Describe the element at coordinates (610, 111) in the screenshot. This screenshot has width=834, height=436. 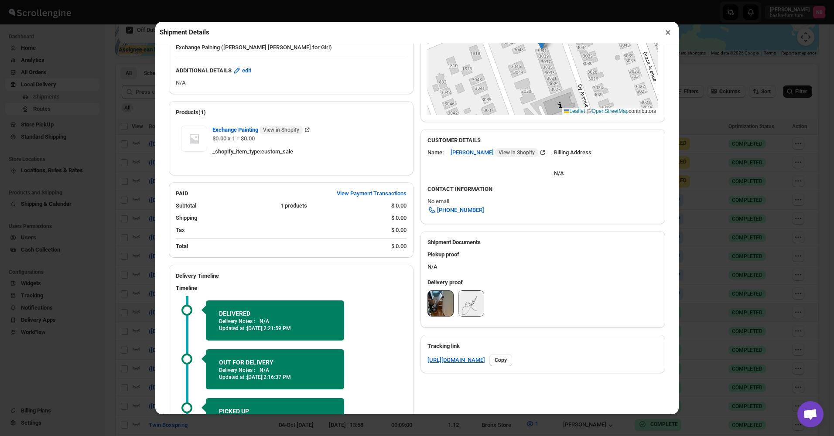
I see `div: © contributors` at that location.